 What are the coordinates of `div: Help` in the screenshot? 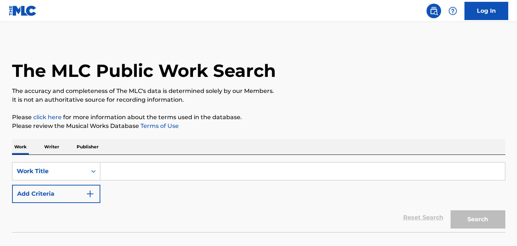 It's located at (453, 11).